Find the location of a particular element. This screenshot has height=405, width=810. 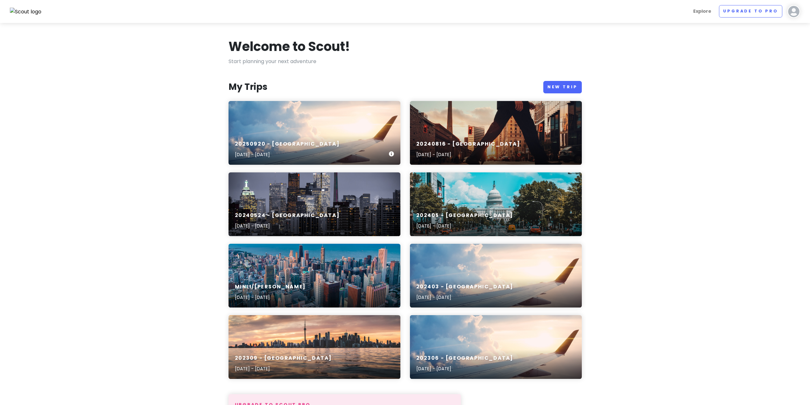

img: Scout logo is located at coordinates (26, 12).